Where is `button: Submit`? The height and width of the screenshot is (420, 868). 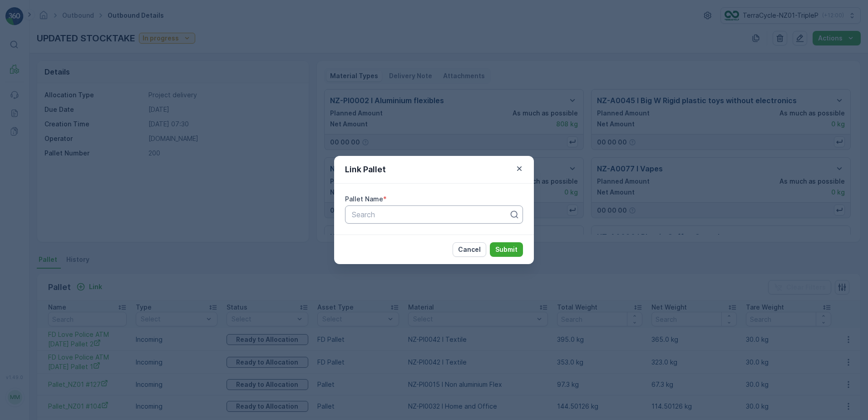 button: Submit is located at coordinates (506, 249).